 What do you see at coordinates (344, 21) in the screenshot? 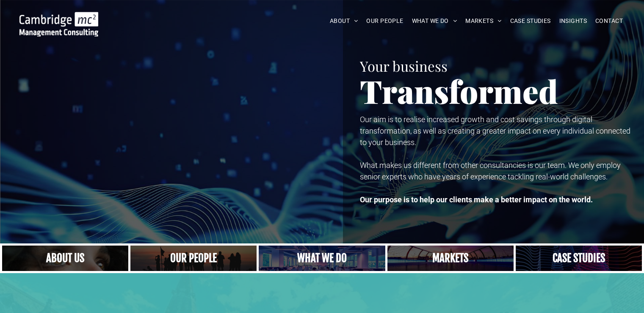
I see `a: ABOUT` at bounding box center [344, 21].